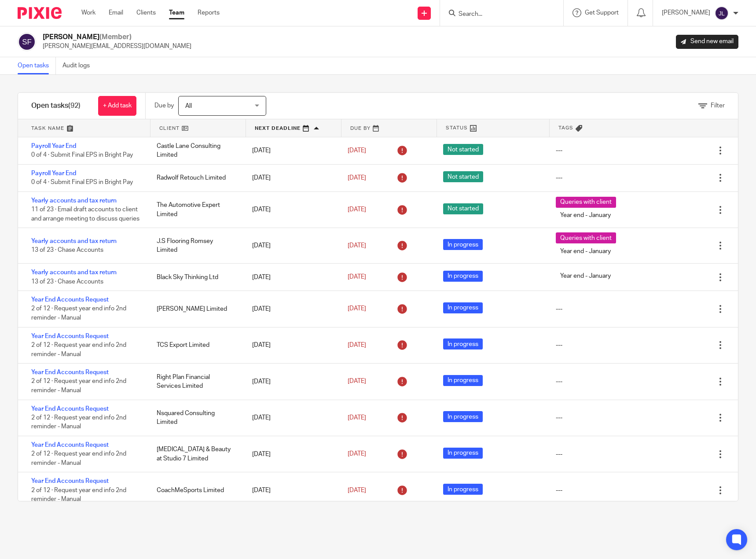 This screenshot has width=756, height=559. Describe the element at coordinates (117, 105) in the screenshot. I see `a: + Add task` at that location.